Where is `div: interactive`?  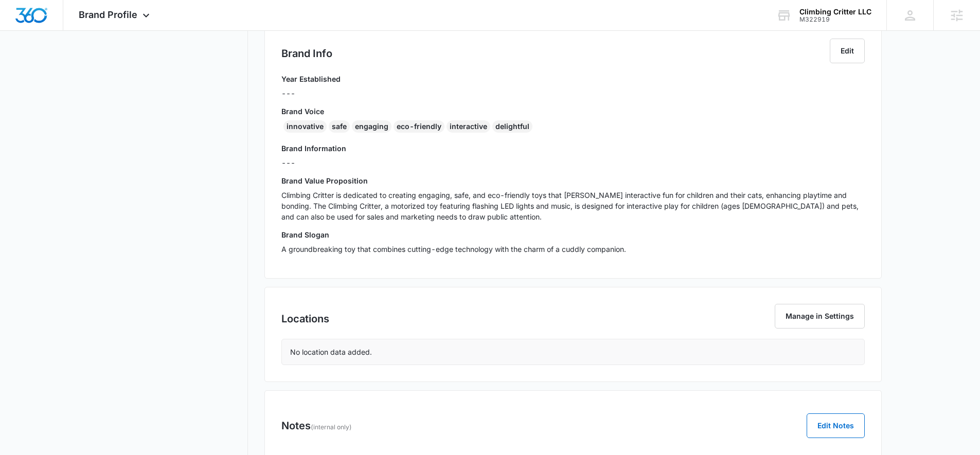
div: interactive is located at coordinates (468, 127).